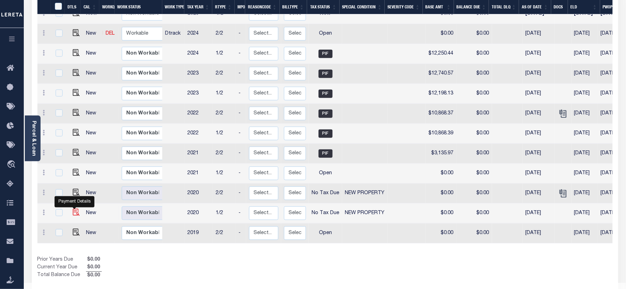  What do you see at coordinates (325, 213) in the screenshot?
I see `td: No Tax Due` at bounding box center [325, 213].